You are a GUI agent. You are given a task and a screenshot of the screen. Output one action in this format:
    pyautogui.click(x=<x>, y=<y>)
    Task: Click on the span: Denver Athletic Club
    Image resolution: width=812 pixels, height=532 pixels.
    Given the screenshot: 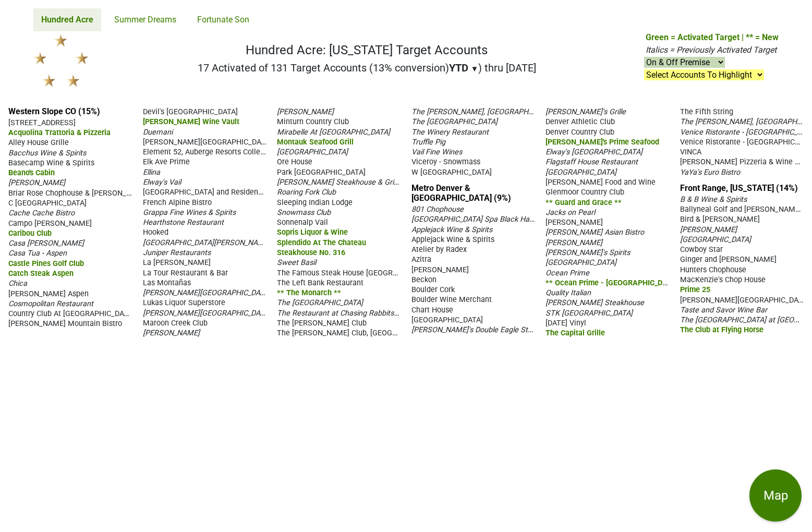 What is the action you would take?
    pyautogui.click(x=580, y=121)
    